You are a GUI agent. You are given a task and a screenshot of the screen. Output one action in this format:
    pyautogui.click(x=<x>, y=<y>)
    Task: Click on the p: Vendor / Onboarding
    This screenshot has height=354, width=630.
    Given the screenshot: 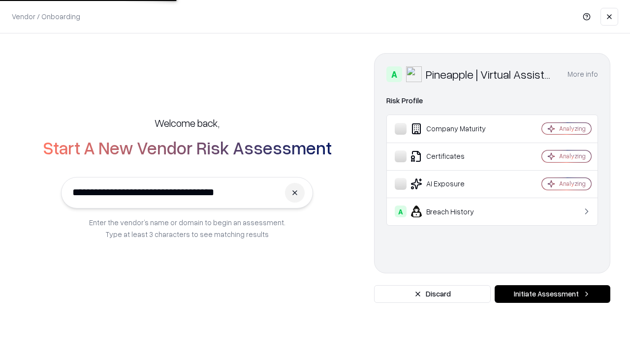 What is the action you would take?
    pyautogui.click(x=46, y=16)
    